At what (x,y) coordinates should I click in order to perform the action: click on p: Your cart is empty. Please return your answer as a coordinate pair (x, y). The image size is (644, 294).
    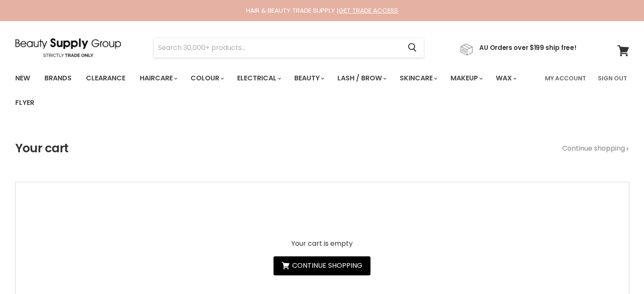
    Looking at the image, I should click on (322, 244).